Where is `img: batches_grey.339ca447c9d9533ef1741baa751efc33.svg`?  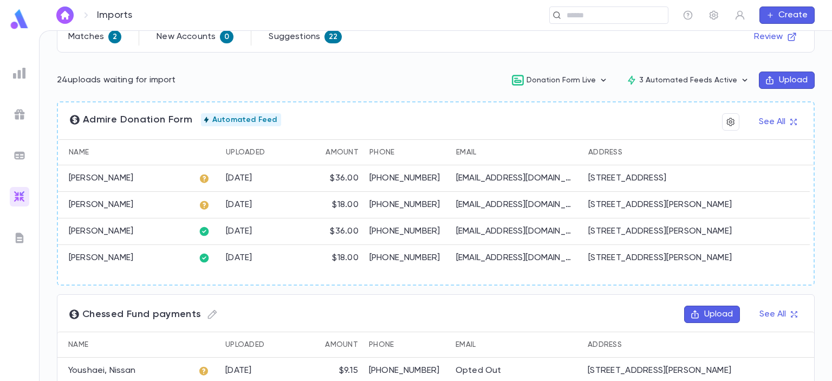 img: batches_grey.339ca447c9d9533ef1741baa751efc33.svg is located at coordinates (19, 155).